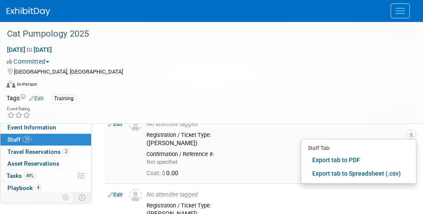 The width and height of the screenshot is (423, 214). I want to click on span: Event Information, so click(32, 127).